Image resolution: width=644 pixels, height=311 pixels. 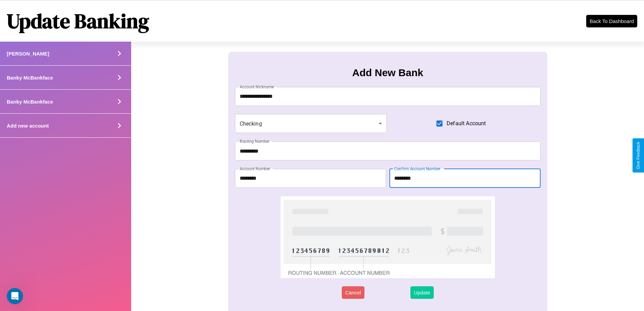 What do you see at coordinates (612, 21) in the screenshot?
I see `button: Back To Dashboard` at bounding box center [612, 21].